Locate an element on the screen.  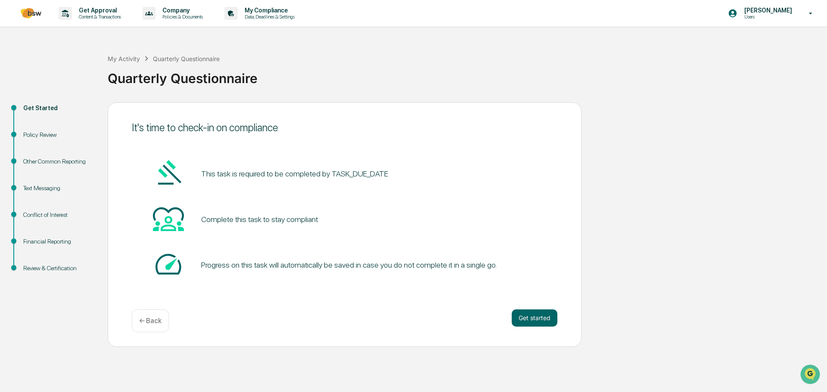
p: Company is located at coordinates (181, 10).